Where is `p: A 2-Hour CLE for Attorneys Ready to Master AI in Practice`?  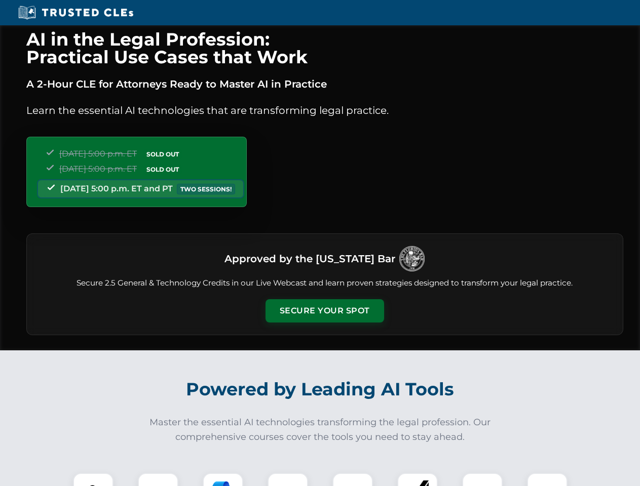 p: A 2-Hour CLE for Attorneys Ready to Master AI in Practice is located at coordinates (325, 84).